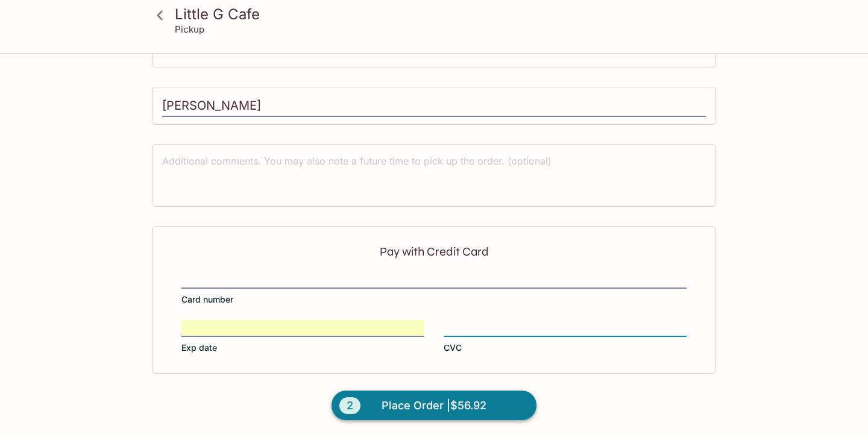 The image size is (868, 437). I want to click on span: Exp date, so click(199, 348).